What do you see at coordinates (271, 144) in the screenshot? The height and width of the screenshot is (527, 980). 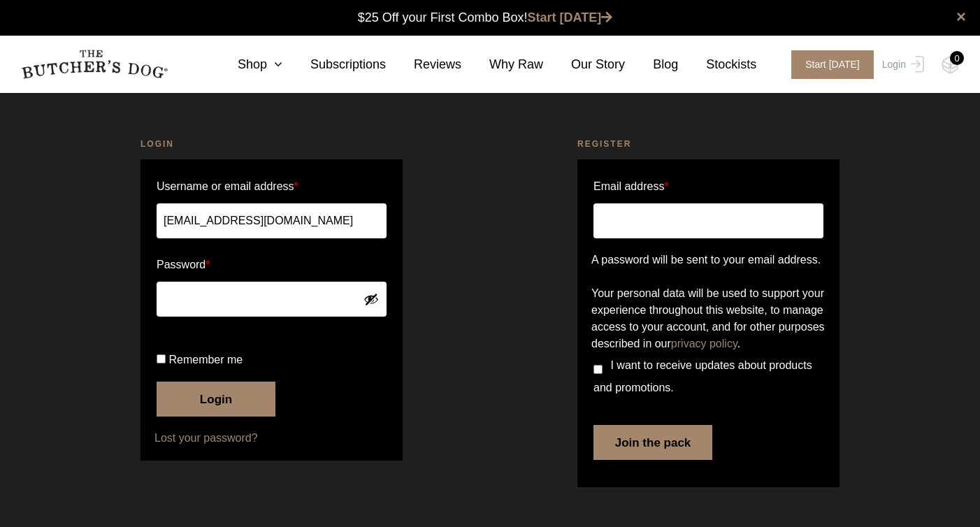 I see `h2: Login` at bounding box center [271, 144].